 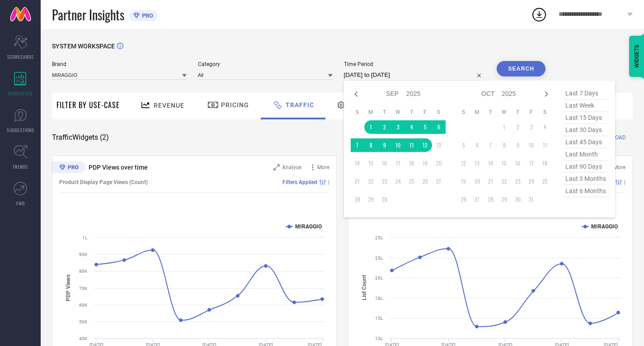 I want to click on td: Fri Oct 03 2025, so click(x=532, y=127).